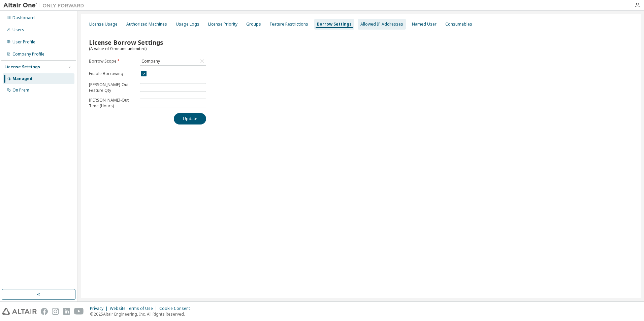 Image resolution: width=644 pixels, height=321 pixels. I want to click on label: Enable Borrowing, so click(112, 74).